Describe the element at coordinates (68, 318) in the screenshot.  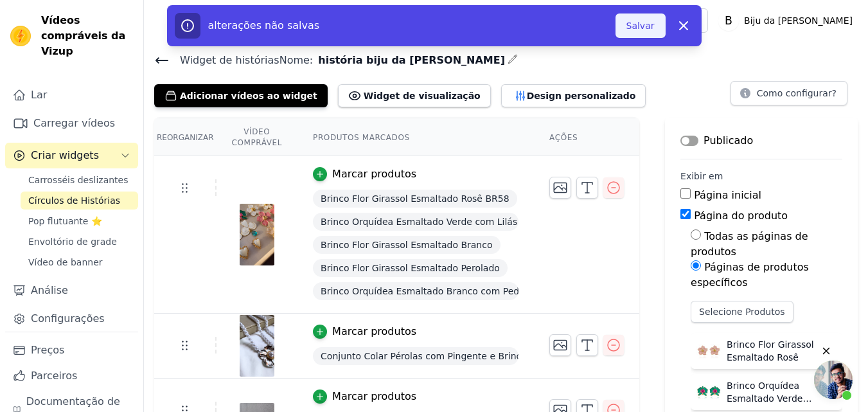
I see `font: Configurações` at that location.